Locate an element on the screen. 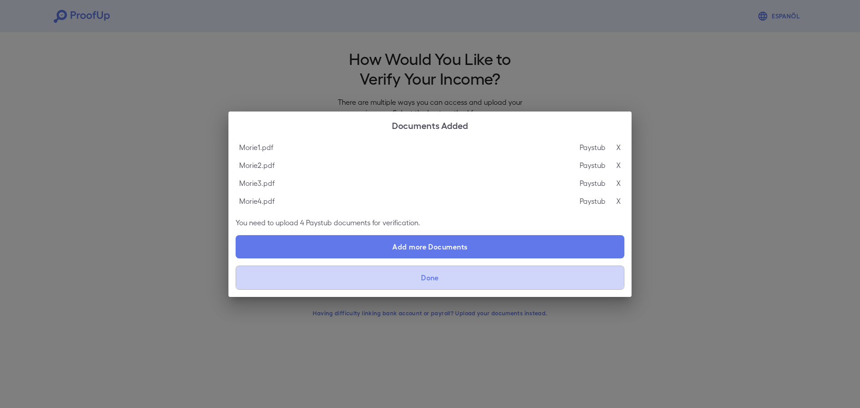  p: You need to upload 4 Paystub documents for verification. is located at coordinates (430, 223).